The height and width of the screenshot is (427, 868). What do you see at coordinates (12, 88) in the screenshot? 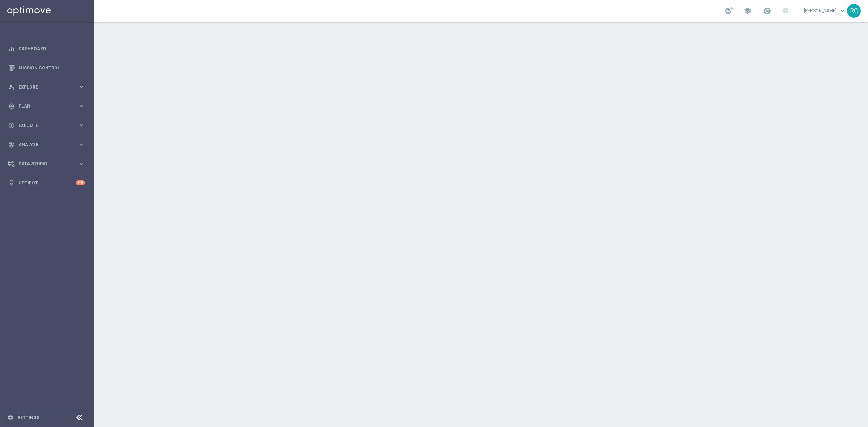
I see `i: person_search` at bounding box center [12, 88].